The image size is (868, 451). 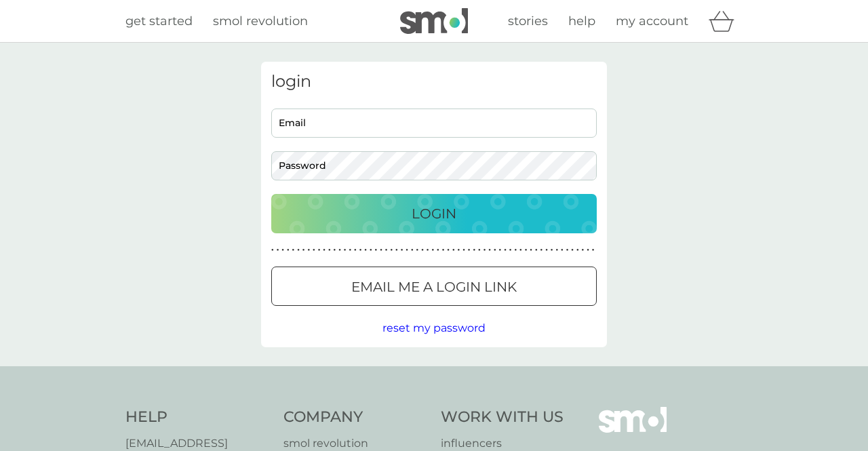 I want to click on h4: Work With Us, so click(x=501, y=417).